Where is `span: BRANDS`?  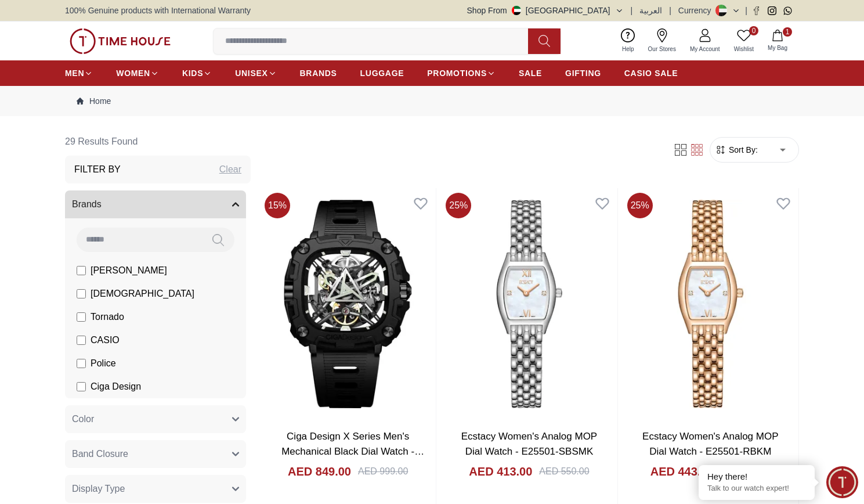 span: BRANDS is located at coordinates (319, 73).